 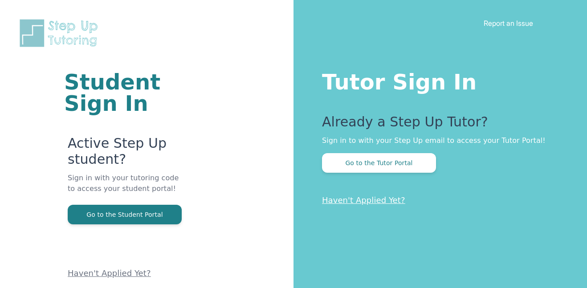 What do you see at coordinates (436, 141) in the screenshot?
I see `p: Sign in to with your Step Up email to access your Tutor Portal!` at bounding box center [436, 141].